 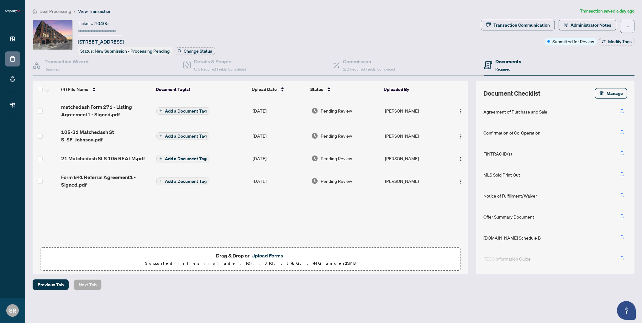 I want to click on div: RECO Information Guide, so click(x=507, y=259).